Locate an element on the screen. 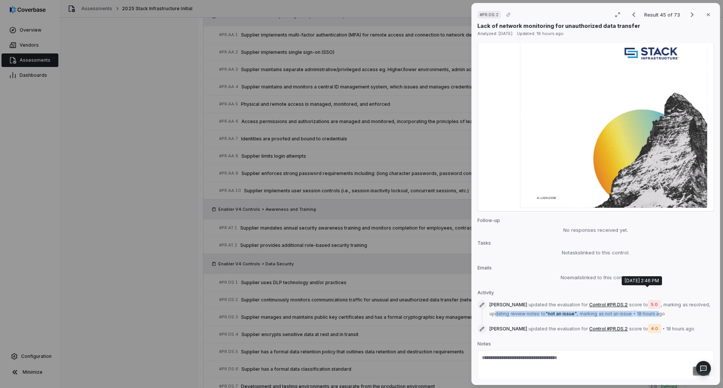  span: 4.0 is located at coordinates (654, 328).